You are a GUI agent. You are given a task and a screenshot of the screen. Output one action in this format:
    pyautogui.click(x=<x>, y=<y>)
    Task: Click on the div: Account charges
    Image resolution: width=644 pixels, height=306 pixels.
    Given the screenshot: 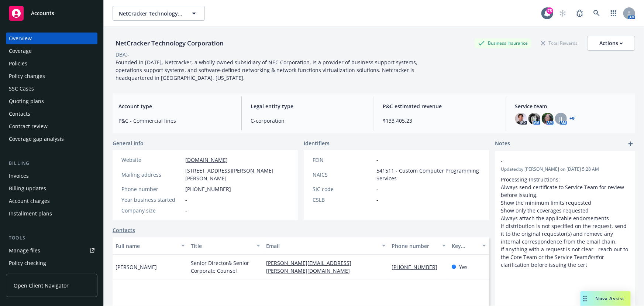 What is the action you would take?
    pyautogui.click(x=29, y=201)
    